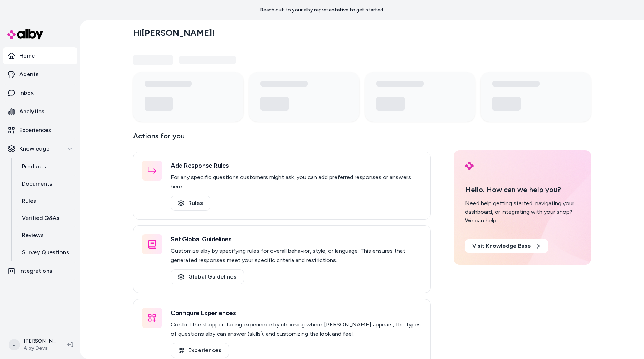 The image size is (644, 359). I want to click on a: Inbox, so click(40, 93).